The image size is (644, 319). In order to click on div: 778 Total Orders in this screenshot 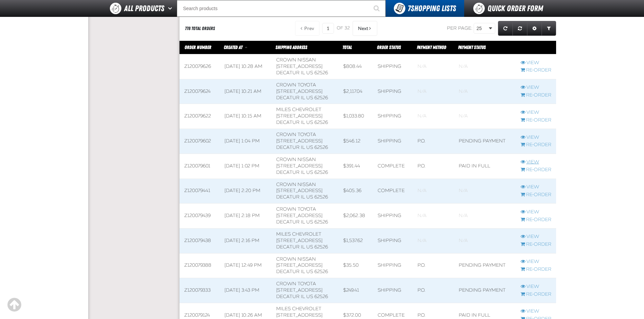, I will do `click(199, 28)`.